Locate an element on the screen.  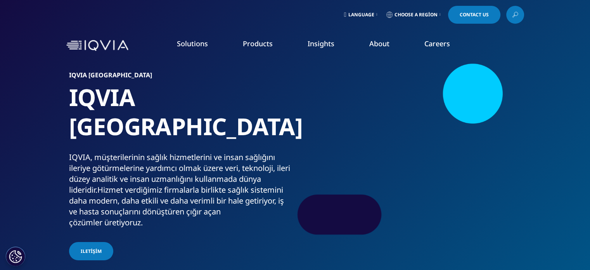
a: Insights is located at coordinates (321, 43).